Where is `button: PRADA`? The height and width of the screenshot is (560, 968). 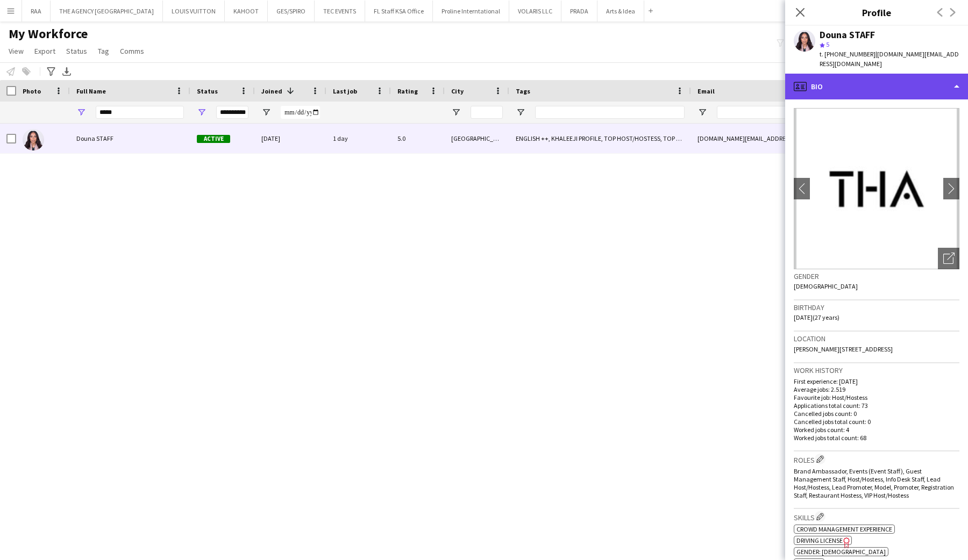 button: PRADA is located at coordinates (579, 11).